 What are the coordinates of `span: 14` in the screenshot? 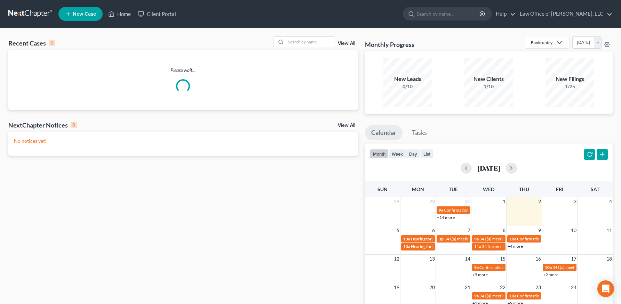 It's located at (467, 259).